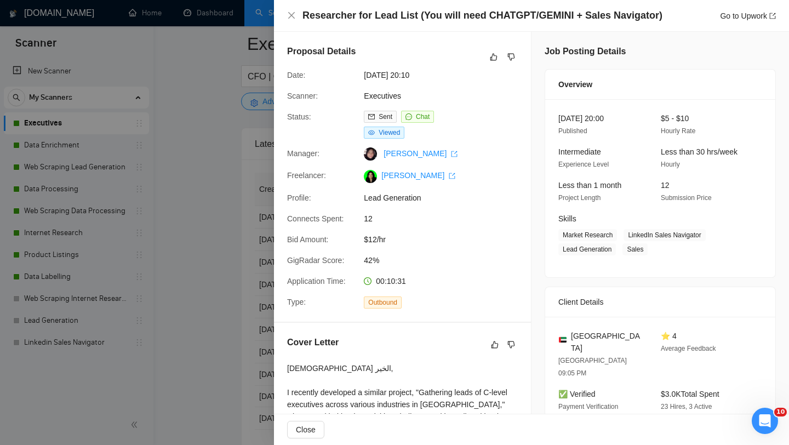 The height and width of the screenshot is (445, 789). I want to click on span: Viewed, so click(389, 133).